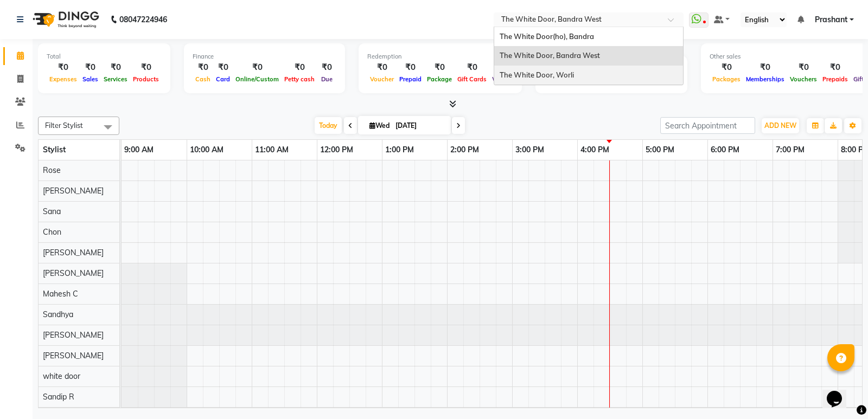 The image size is (868, 419). Describe the element at coordinates (419, 126) in the screenshot. I see `input: 2025-09-03` at that location.